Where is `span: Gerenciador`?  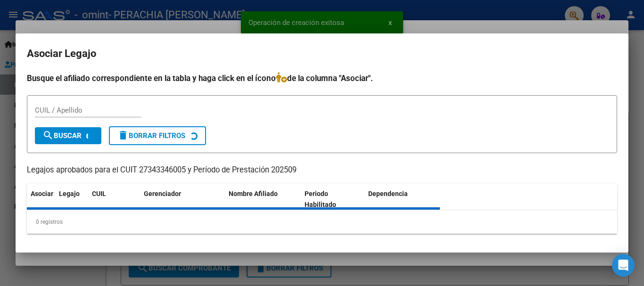 span: Gerenciador is located at coordinates (162, 194).